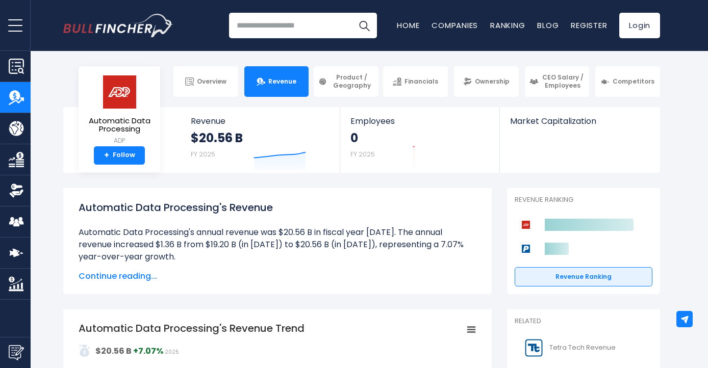  Describe the element at coordinates (212, 82) in the screenshot. I see `span: Overview` at that location.